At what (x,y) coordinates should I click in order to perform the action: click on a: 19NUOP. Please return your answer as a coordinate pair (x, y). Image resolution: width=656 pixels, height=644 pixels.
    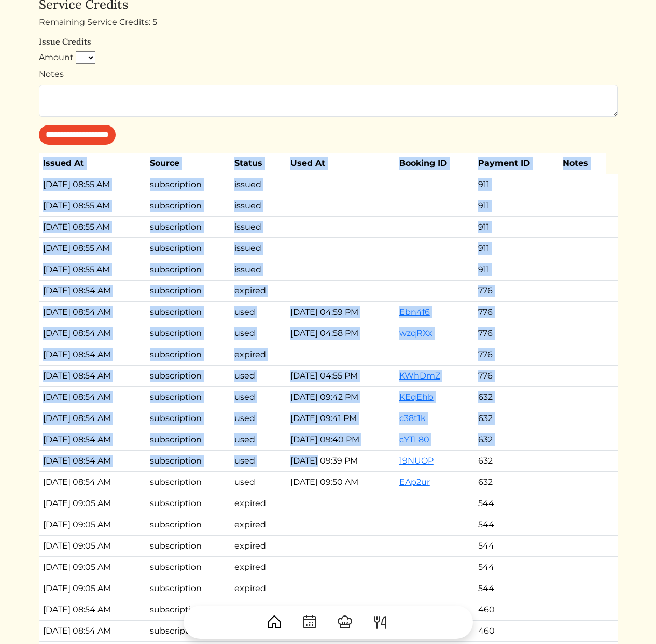
    Looking at the image, I should click on (417, 460).